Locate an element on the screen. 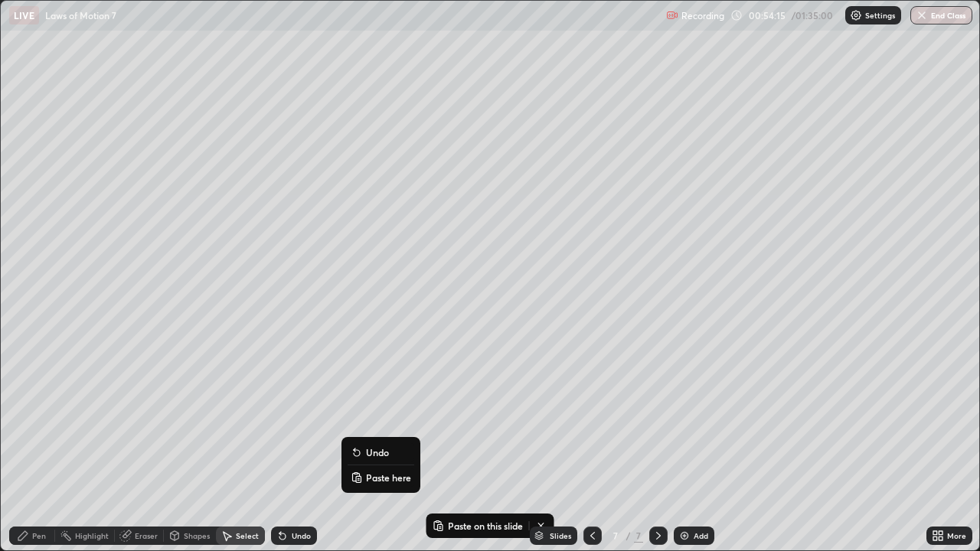 This screenshot has height=551, width=980. button: Undo is located at coordinates (380, 452).